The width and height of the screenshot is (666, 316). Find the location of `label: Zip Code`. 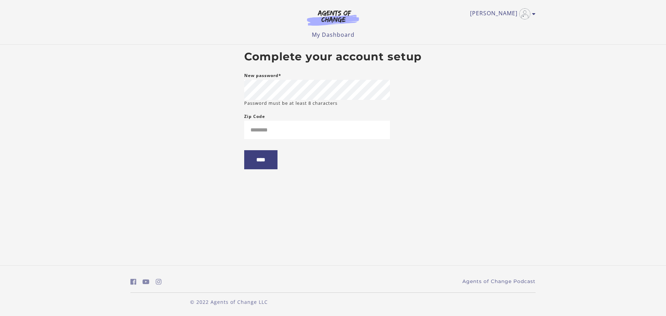

label: Zip Code is located at coordinates (255, 117).